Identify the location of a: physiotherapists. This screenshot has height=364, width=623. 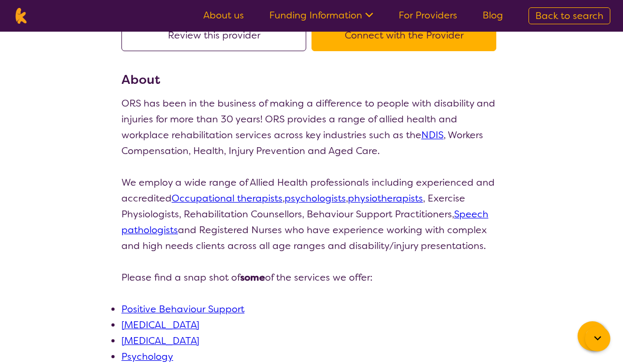
(386, 198).